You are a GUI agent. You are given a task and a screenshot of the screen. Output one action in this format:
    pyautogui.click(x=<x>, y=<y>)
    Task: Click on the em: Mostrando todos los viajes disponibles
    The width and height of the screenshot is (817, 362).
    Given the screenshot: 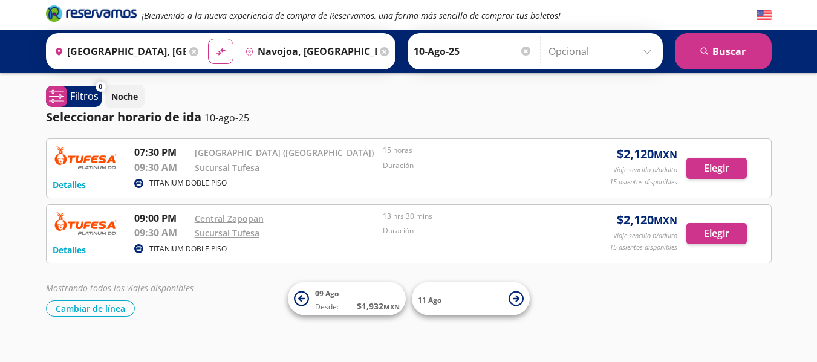 What is the action you would take?
    pyautogui.click(x=120, y=288)
    